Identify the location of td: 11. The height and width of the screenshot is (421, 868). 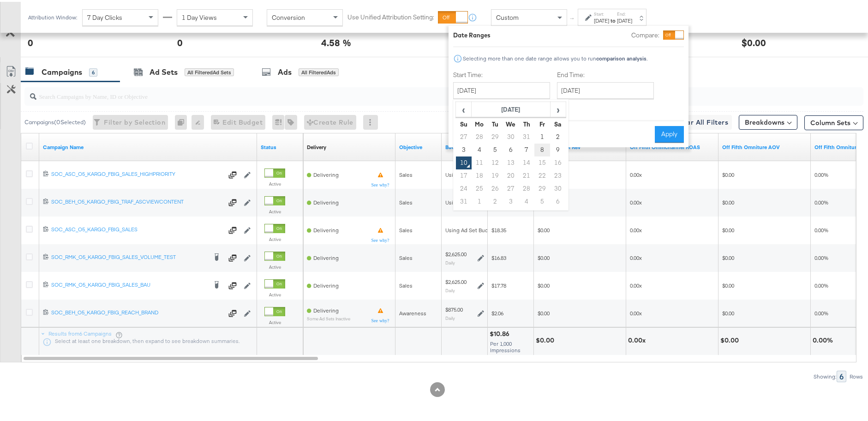
(479, 161).